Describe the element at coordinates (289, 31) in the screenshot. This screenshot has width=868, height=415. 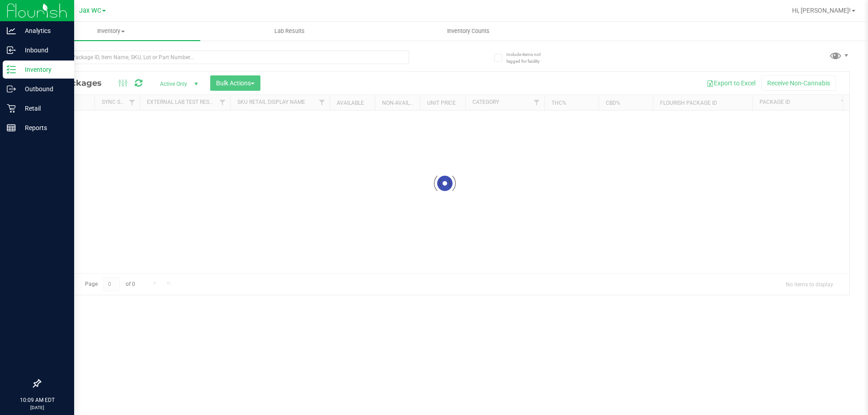
I see `span: Lab Results` at that location.